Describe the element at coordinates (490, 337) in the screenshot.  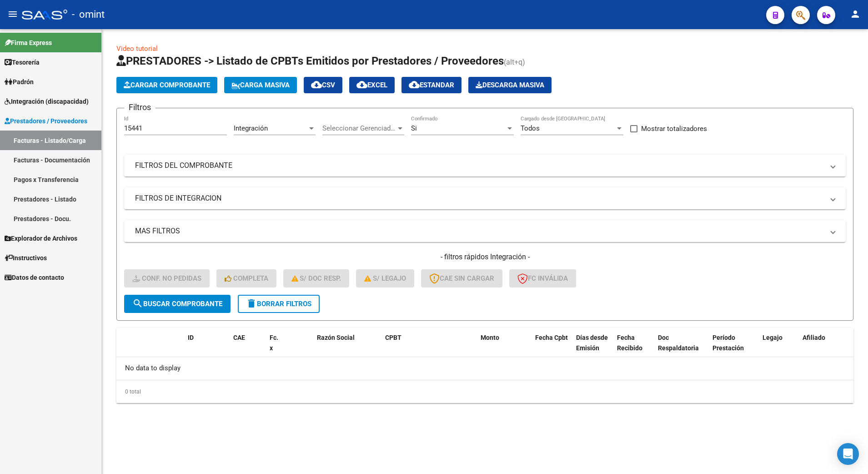
I see `span: Monto` at that location.